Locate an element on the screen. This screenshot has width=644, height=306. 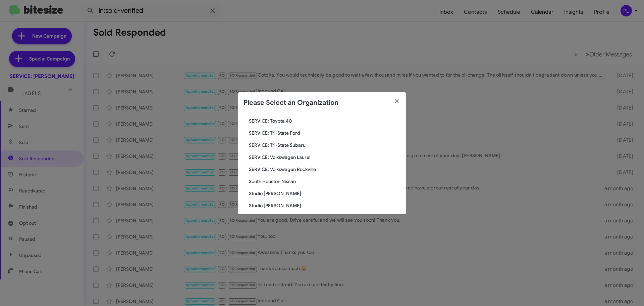
span: SERVICE: Volkswagen Rockville is located at coordinates (325, 169).